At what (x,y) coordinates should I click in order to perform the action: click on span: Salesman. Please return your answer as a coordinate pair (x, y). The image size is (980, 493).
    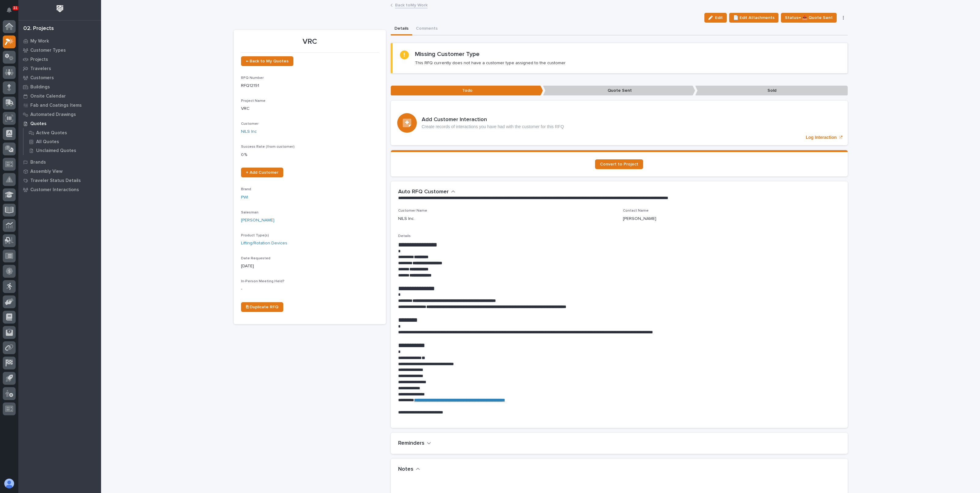
    Looking at the image, I should click on (250, 212).